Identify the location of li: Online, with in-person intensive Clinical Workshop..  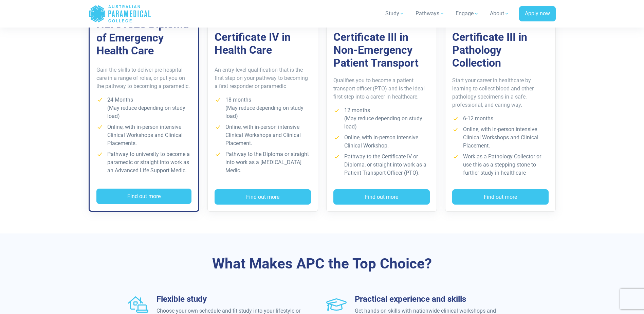
(382, 142).